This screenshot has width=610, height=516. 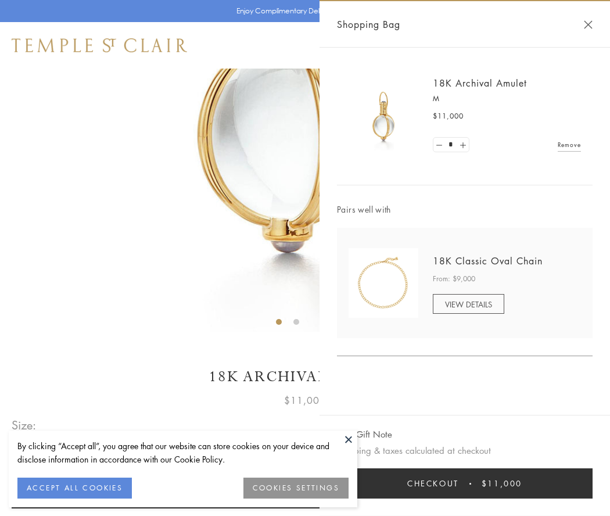 What do you see at coordinates (24, 425) in the screenshot?
I see `span: Size:` at bounding box center [24, 425].